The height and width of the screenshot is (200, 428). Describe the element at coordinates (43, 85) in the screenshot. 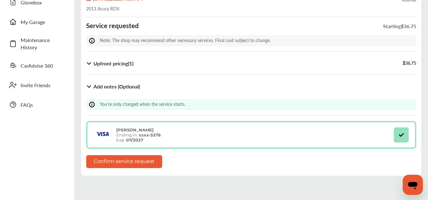

I see `span: Invite Friends` at that location.